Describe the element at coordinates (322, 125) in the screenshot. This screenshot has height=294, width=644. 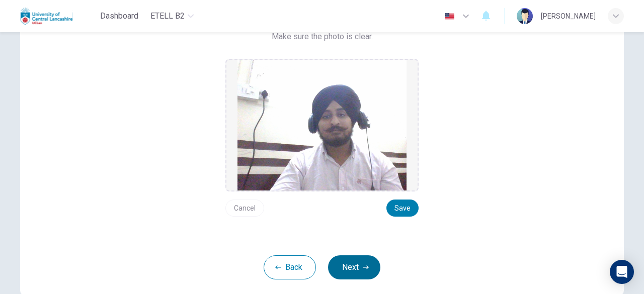
I see `img: preview screemshot` at that location.